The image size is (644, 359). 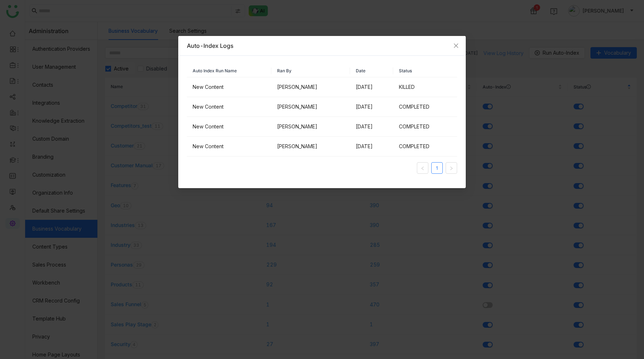 I want to click on th: Ran By, so click(x=311, y=71).